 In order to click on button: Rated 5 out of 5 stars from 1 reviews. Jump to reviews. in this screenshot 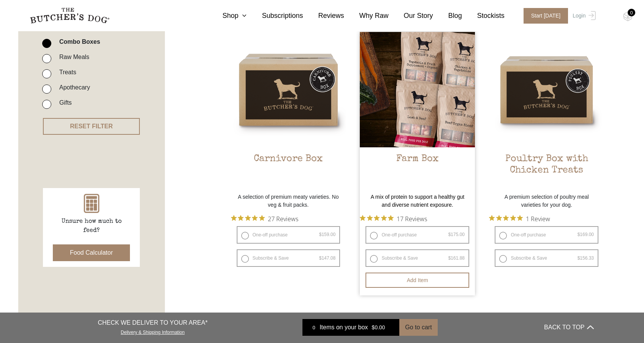, I will do `click(520, 219)`.